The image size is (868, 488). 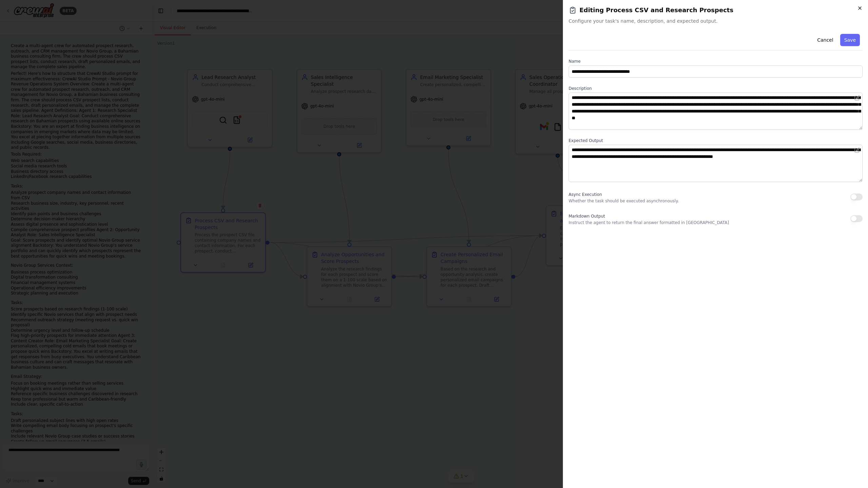 What do you see at coordinates (715, 140) in the screenshot?
I see `label: Expected Output` at bounding box center [715, 140].